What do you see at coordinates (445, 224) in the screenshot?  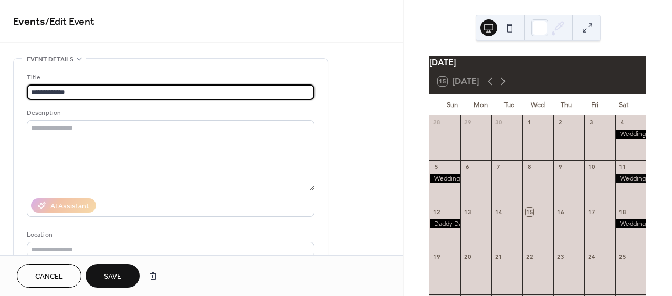 I see `div: Daddy Daughter Dance` at bounding box center [445, 224].